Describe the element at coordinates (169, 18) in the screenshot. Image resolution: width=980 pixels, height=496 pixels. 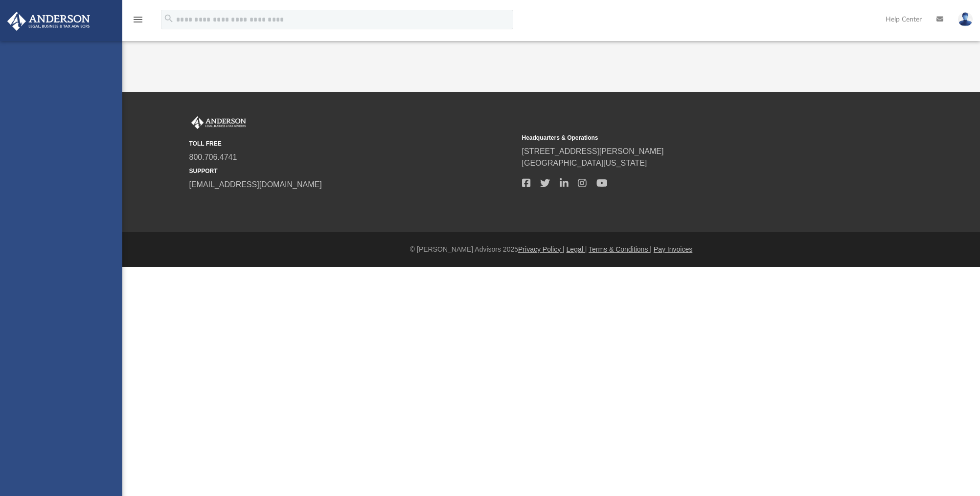
I see `i: search` at that location.